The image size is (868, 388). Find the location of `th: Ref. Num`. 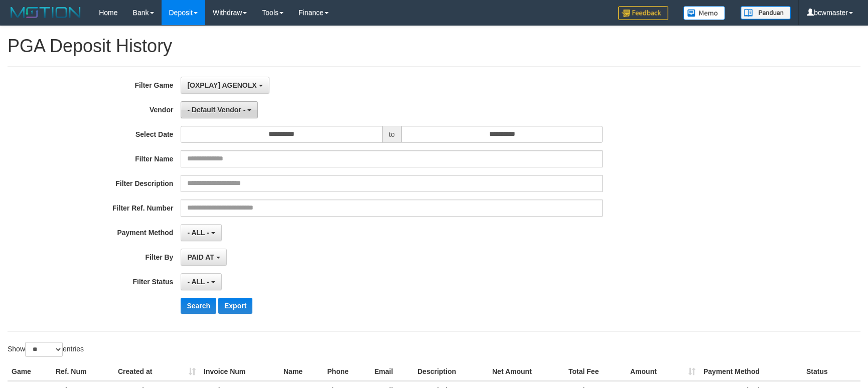

th: Ref. Num is located at coordinates (83, 371).